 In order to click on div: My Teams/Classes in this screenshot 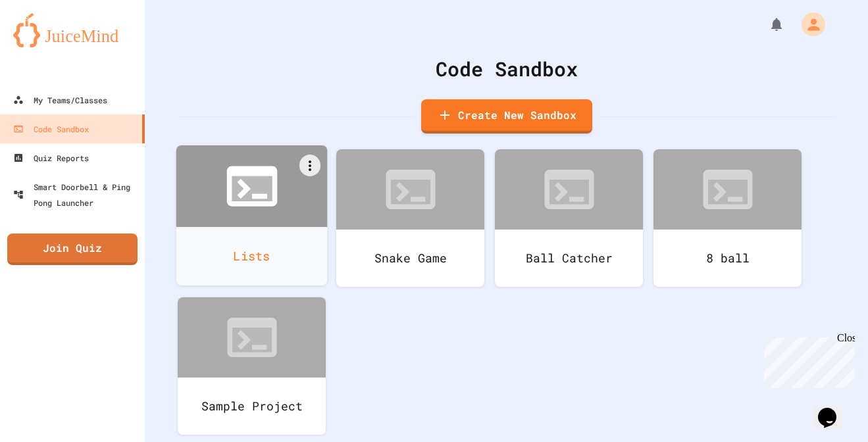, I will do `click(60, 100)`.